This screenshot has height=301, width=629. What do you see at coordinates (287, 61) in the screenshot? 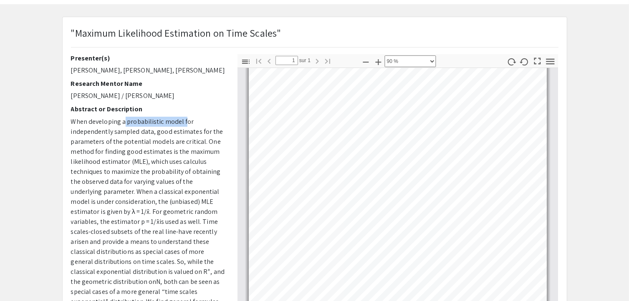
I see `input: Page` at bounding box center [287, 61].